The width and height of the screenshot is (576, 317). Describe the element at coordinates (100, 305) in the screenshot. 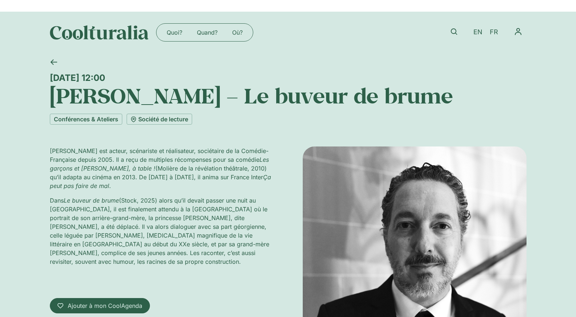

I see `a: Ajouter à mon CoolAgenda` at that location.